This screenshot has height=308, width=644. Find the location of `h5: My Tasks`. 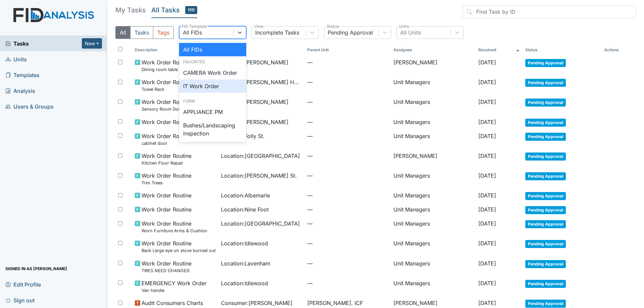

h5: My Tasks is located at coordinates (130, 10).